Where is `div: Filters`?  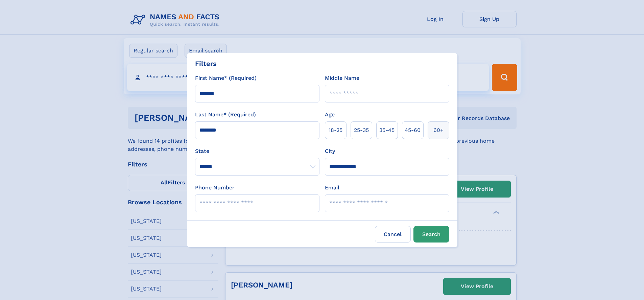 div: Filters is located at coordinates (206, 64).